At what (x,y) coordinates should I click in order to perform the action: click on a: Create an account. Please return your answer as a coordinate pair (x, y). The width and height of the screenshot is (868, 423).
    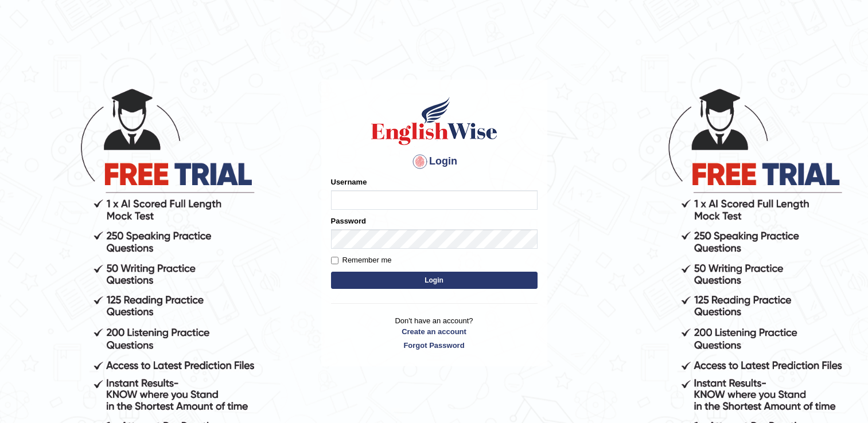
    Looking at the image, I should click on (434, 332).